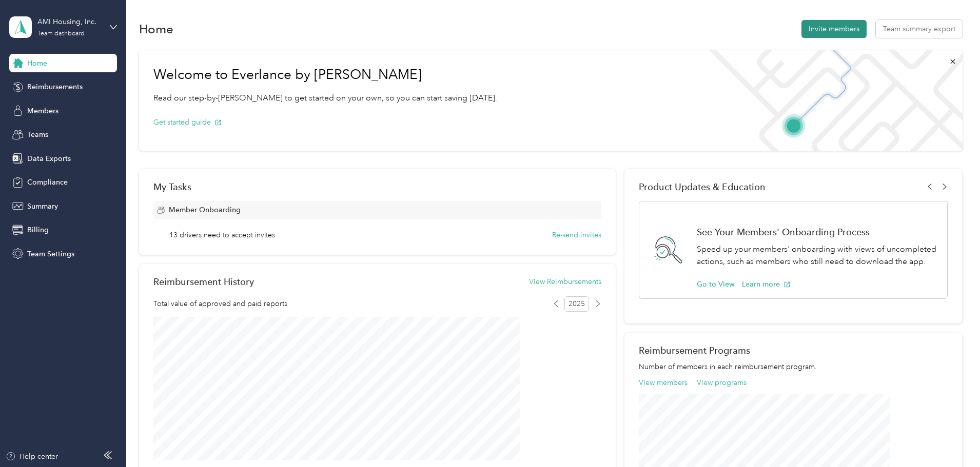 This screenshot has height=467, width=980. I want to click on span: Teams, so click(38, 134).